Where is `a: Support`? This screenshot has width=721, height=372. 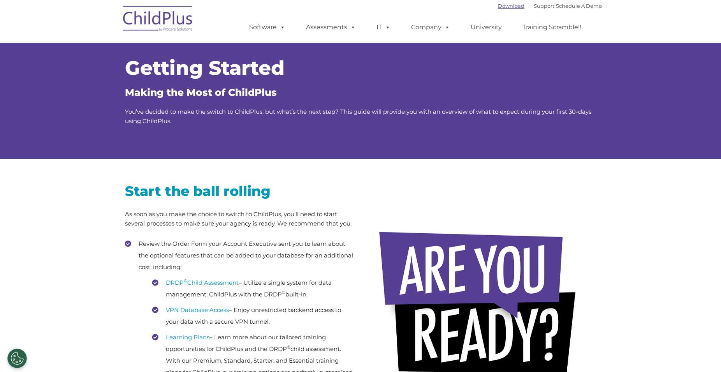 a: Support is located at coordinates (544, 6).